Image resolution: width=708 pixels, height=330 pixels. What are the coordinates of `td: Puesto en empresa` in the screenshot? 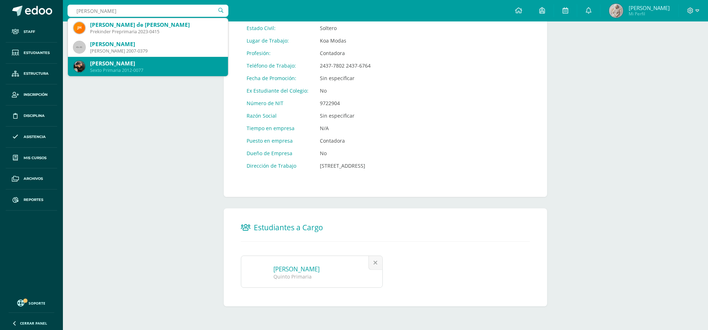 It's located at (277, 140).